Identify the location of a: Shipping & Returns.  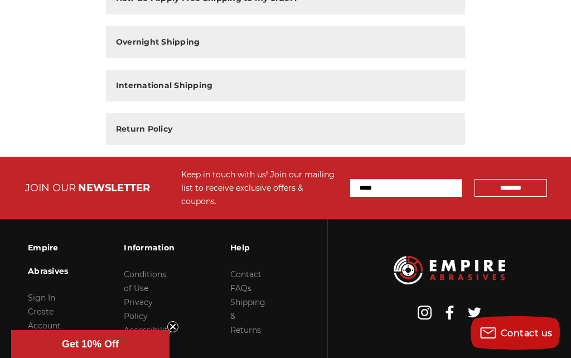
(247, 316).